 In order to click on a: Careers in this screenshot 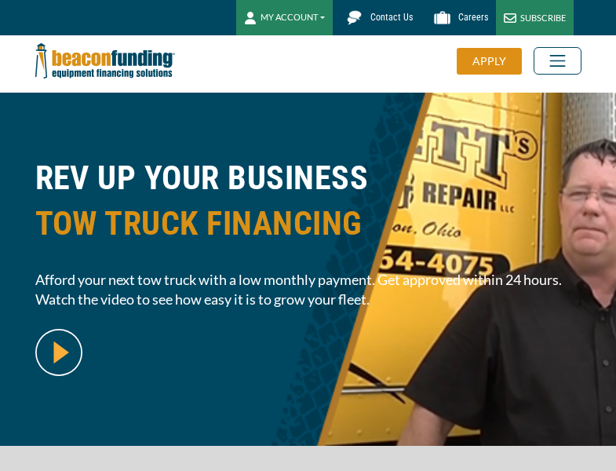, I will do `click(459, 17)`.